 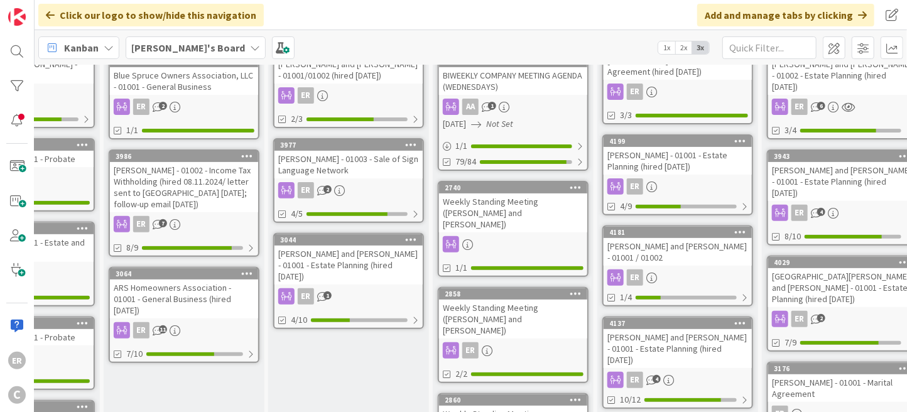 What do you see at coordinates (17, 17) in the screenshot?
I see `img: Visit kanbanzone.com` at bounding box center [17, 17].